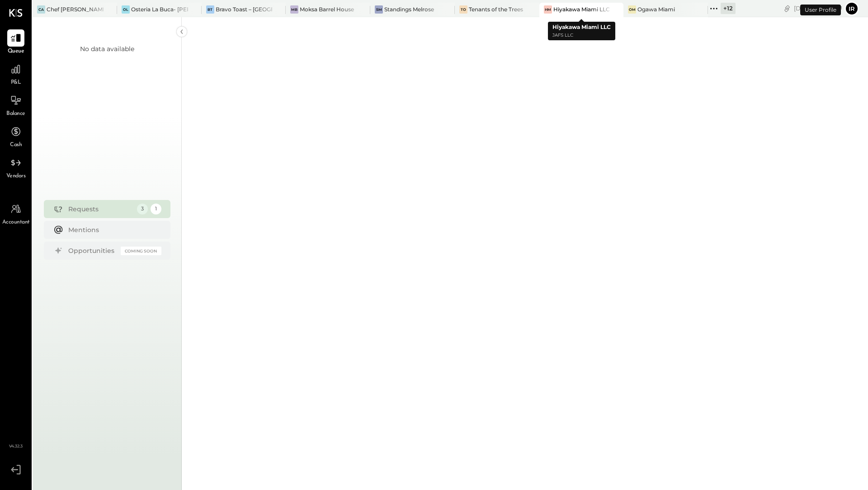 This screenshot has height=490, width=868. What do you see at coordinates (126, 10) in the screenshot?
I see `div: OL` at bounding box center [126, 10].